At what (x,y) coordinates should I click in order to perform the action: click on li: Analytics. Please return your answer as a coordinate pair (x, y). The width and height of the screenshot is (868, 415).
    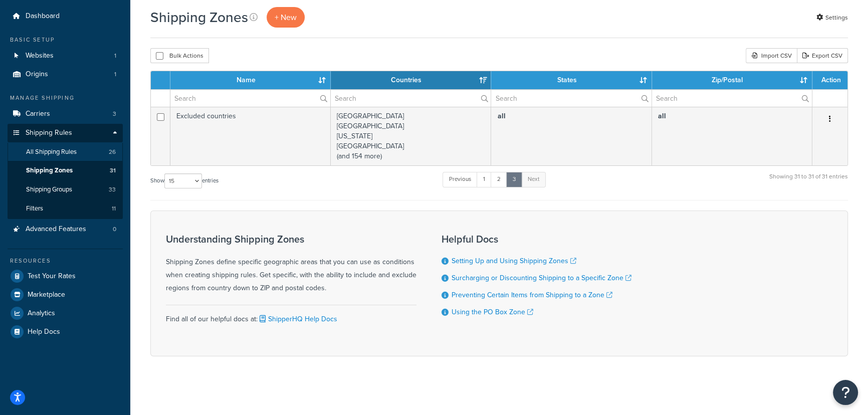
    Looking at the image, I should click on (65, 313).